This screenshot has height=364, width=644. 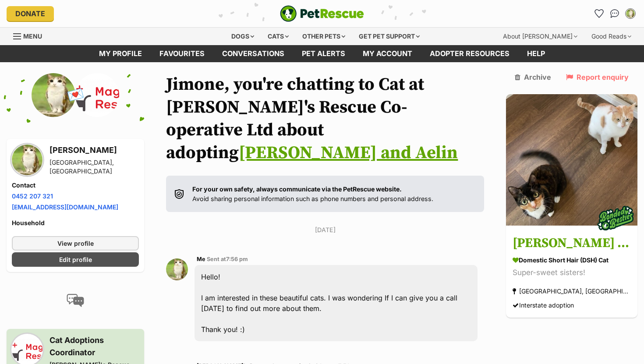 What do you see at coordinates (572, 260) in the screenshot?
I see `div: Domestic Short Hair (DSH) Cat` at bounding box center [572, 260].